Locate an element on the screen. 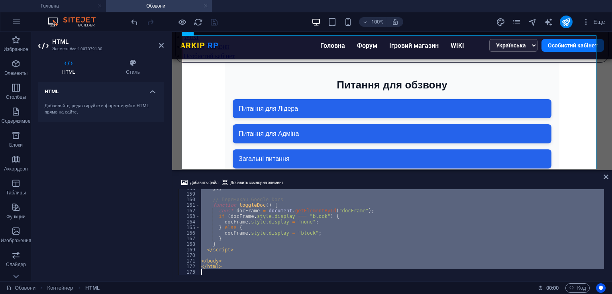  div: 164 is located at coordinates (190, 222).